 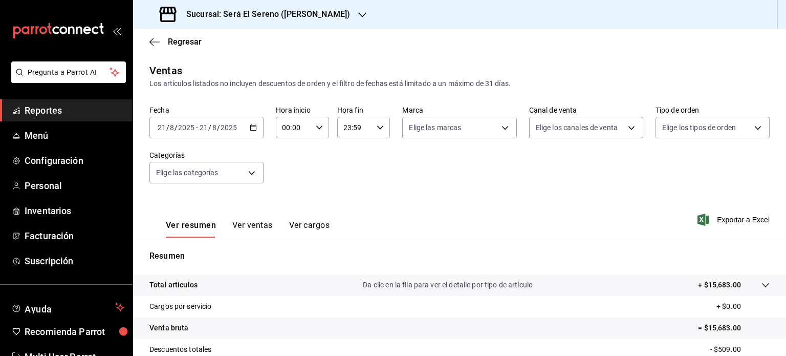 What do you see at coordinates (66, 79) in the screenshot?
I see `a: Pregunta a Parrot AI` at bounding box center [66, 79].